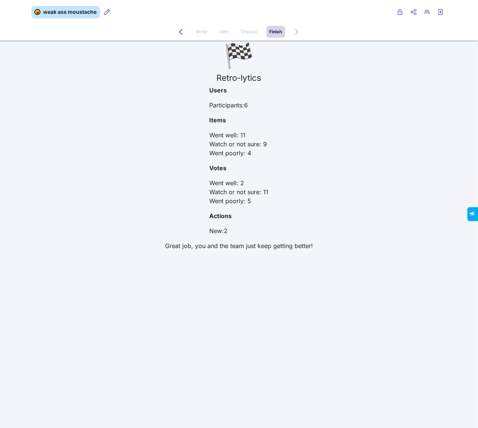 The width and height of the screenshot is (478, 428). What do you see at coordinates (202, 32) in the screenshot?
I see `span: Write` at bounding box center [202, 32].